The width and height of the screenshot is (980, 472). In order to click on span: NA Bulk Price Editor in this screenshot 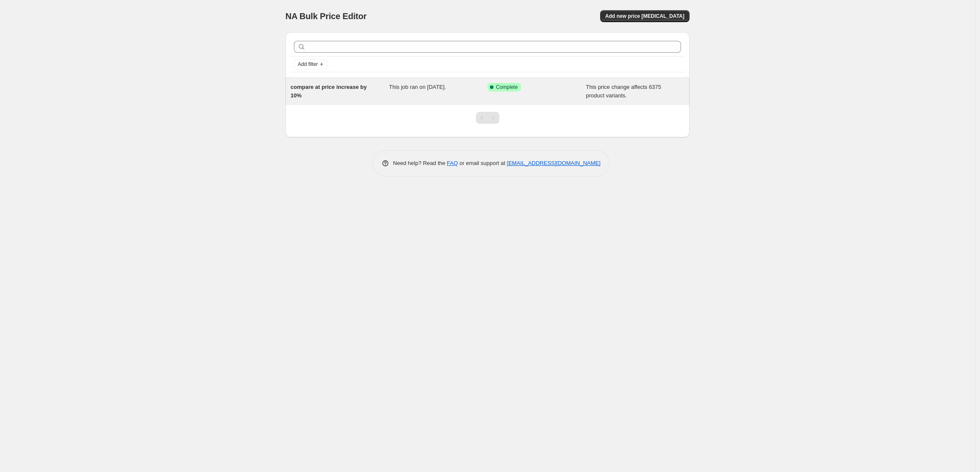, I will do `click(326, 16)`.